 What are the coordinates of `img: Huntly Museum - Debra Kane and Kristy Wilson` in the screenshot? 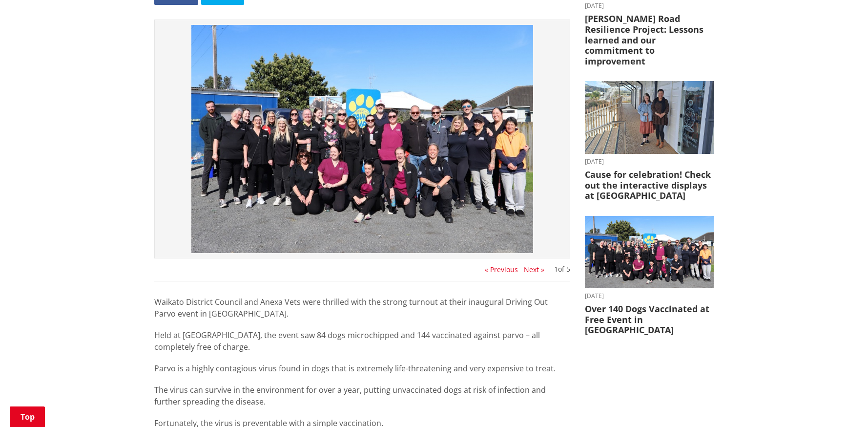 It's located at (649, 117).